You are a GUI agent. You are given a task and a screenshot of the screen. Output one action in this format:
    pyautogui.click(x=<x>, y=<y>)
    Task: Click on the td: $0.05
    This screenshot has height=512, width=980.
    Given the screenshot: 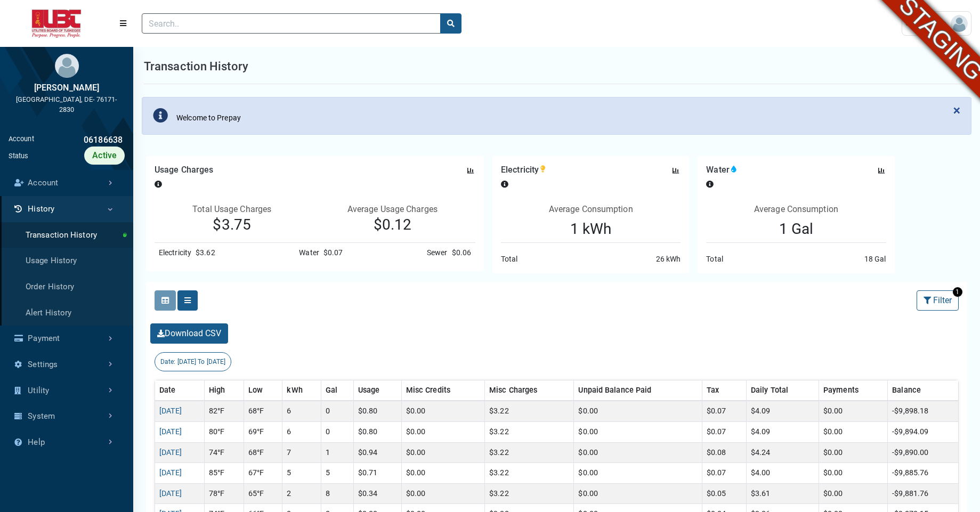 What is the action you would take?
    pyautogui.click(x=724, y=494)
    